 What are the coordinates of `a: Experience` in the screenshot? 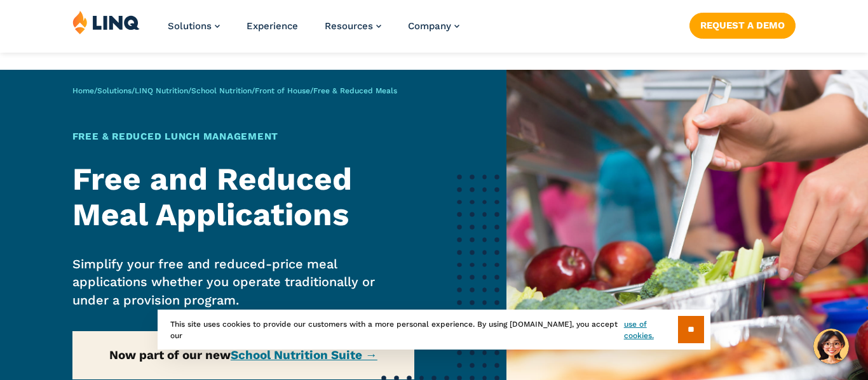 It's located at (272, 26).